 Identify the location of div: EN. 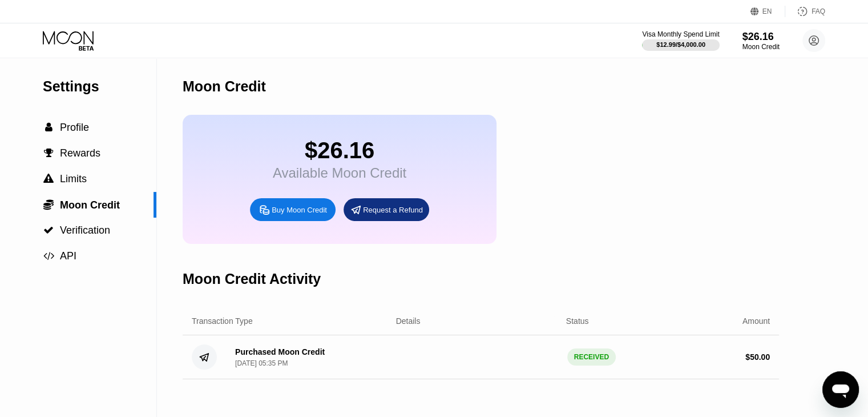
(768, 11).